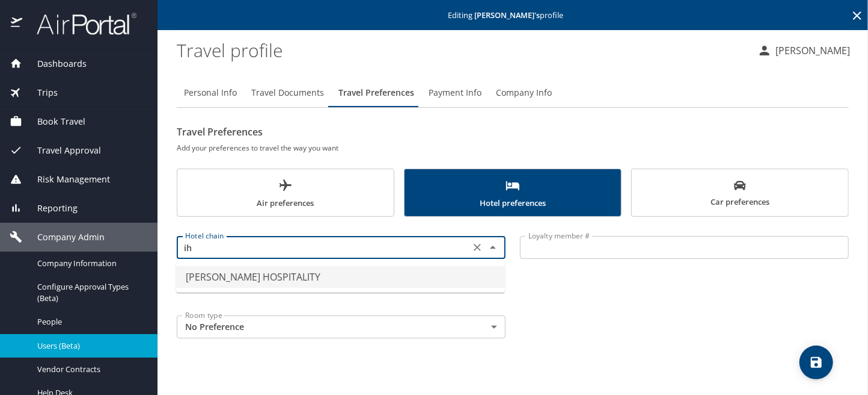  What do you see at coordinates (91, 321) in the screenshot?
I see `span: People` at bounding box center [91, 321].